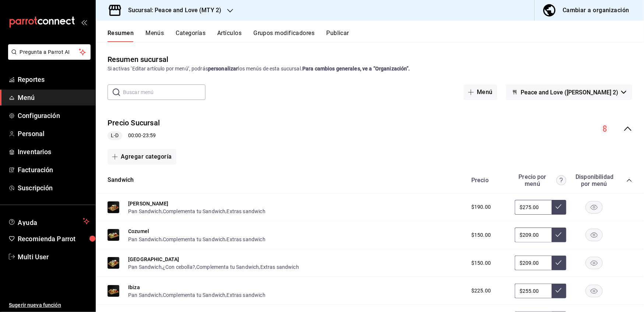  I want to click on button: Publicar, so click(338, 35).